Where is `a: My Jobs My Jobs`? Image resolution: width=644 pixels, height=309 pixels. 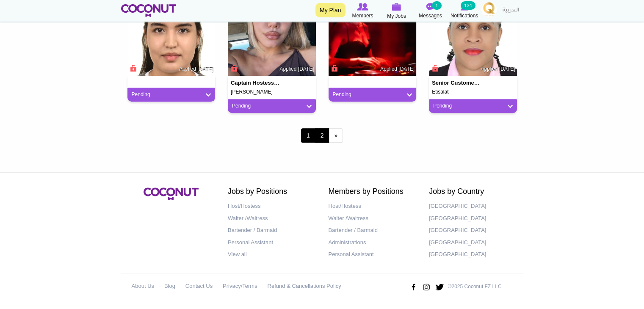 a: My Jobs My Jobs is located at coordinates (397, 11).